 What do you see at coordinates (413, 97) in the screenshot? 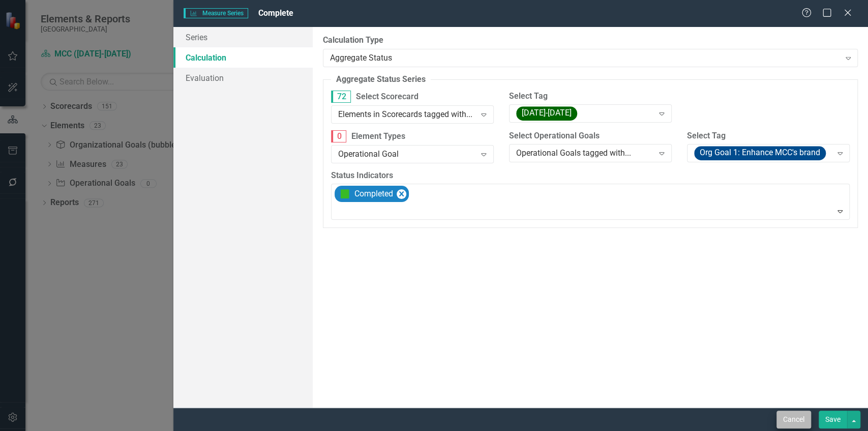
I see `label: Select Scorecard` at bounding box center [413, 97].